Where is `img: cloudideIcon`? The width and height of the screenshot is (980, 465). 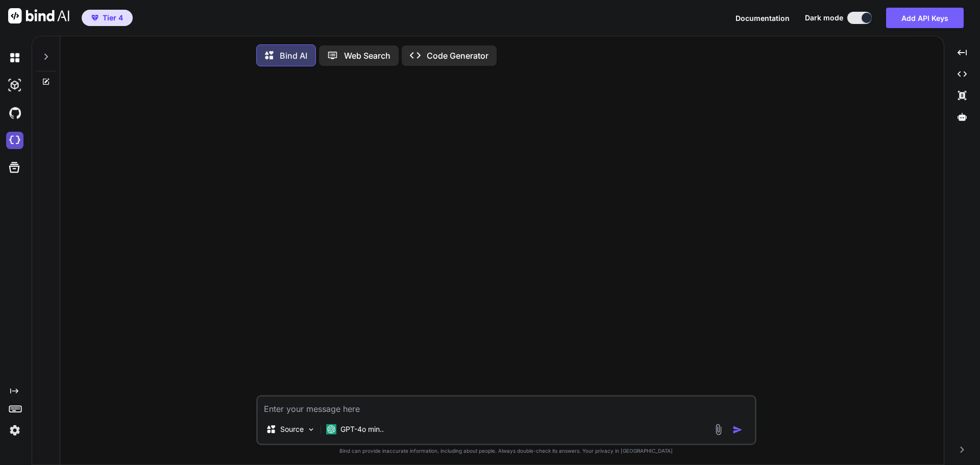 img: cloudideIcon is located at coordinates (15, 141).